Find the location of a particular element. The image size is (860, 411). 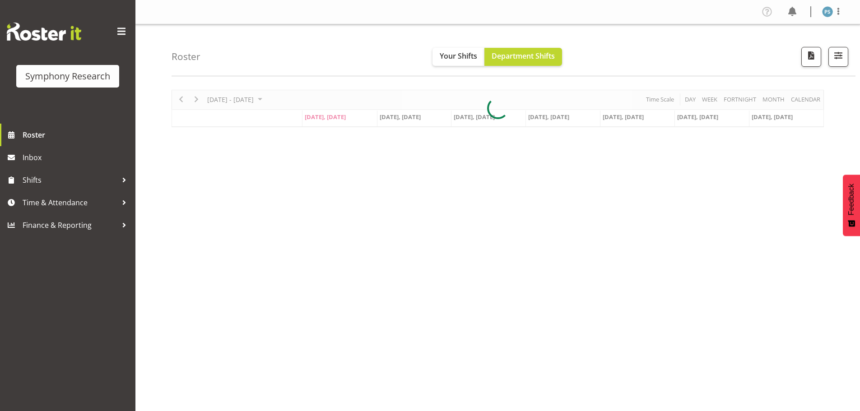

span: Your Shifts is located at coordinates (458, 56).